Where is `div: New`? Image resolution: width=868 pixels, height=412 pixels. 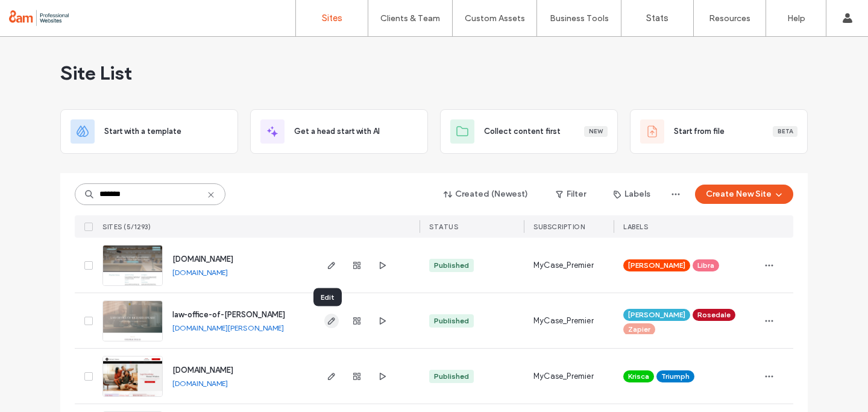 div: New is located at coordinates (595, 132).